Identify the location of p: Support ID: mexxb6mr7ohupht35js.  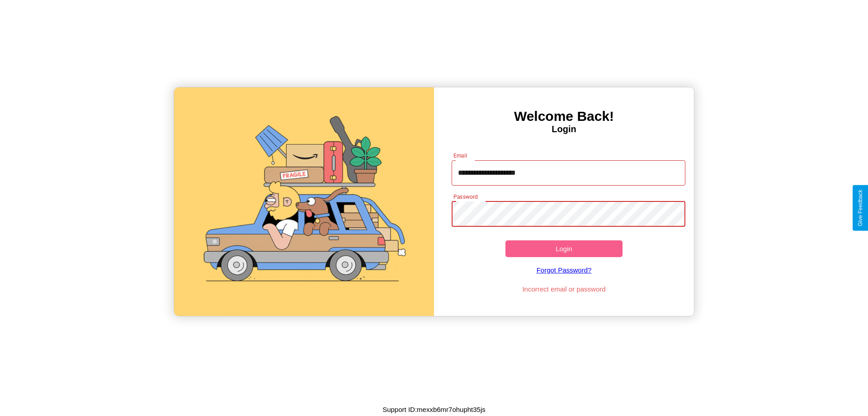
(434, 409).